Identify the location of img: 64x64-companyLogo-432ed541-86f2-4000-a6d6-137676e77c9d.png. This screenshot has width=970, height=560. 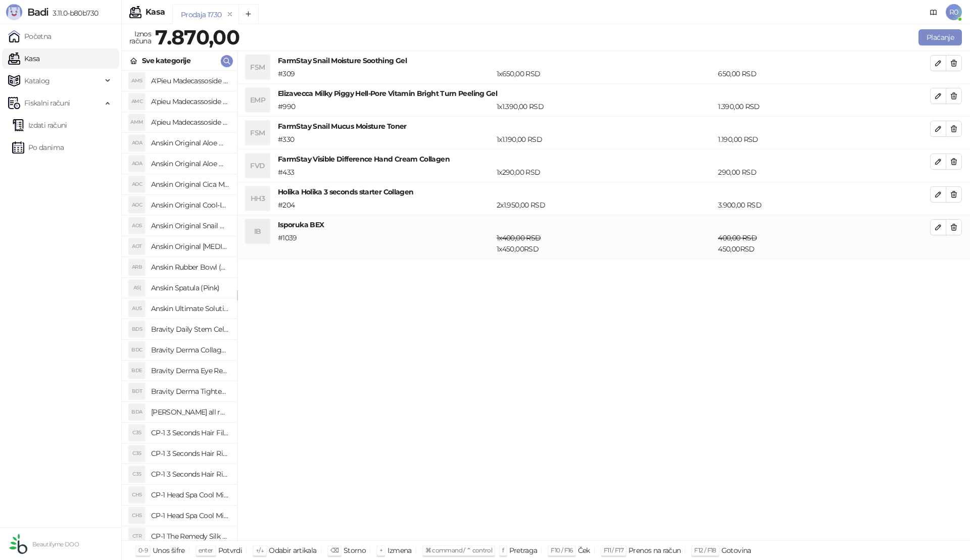
(18, 544).